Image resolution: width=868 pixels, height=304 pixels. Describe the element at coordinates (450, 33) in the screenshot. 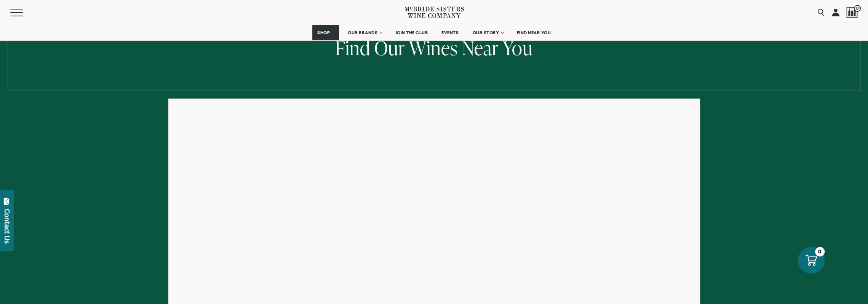

I see `span: EVENTS` at that location.